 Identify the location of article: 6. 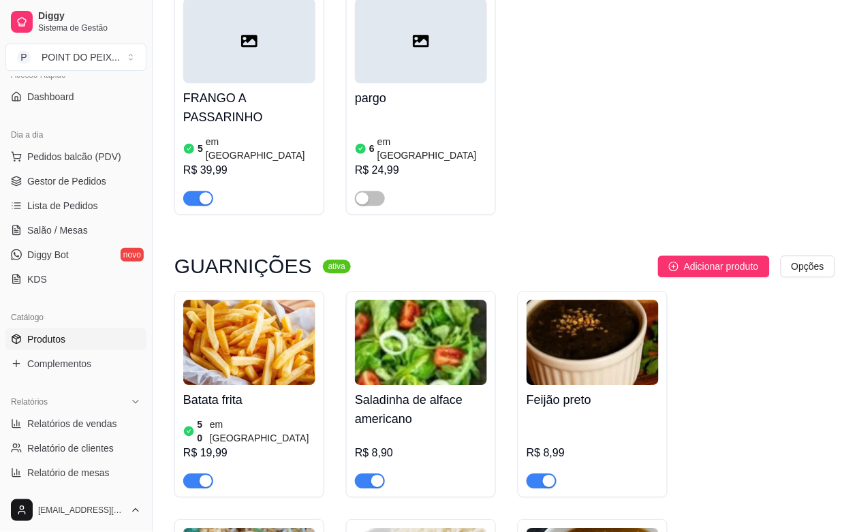
(372, 149).